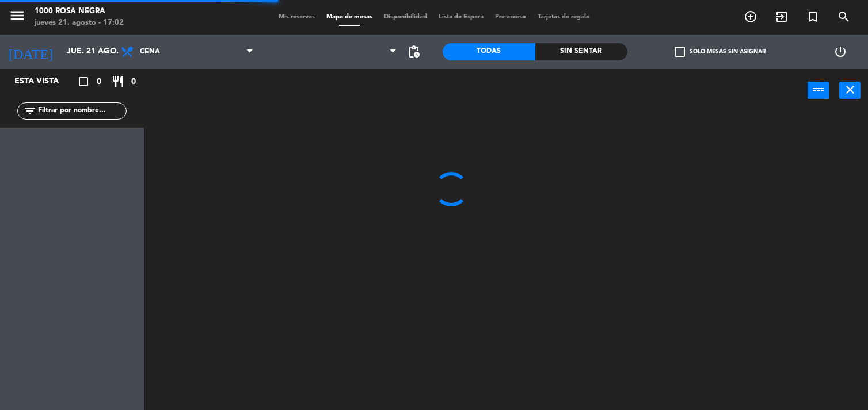 This screenshot has width=868, height=410. What do you see at coordinates (405, 17) in the screenshot?
I see `span: Disponibilidad` at bounding box center [405, 17].